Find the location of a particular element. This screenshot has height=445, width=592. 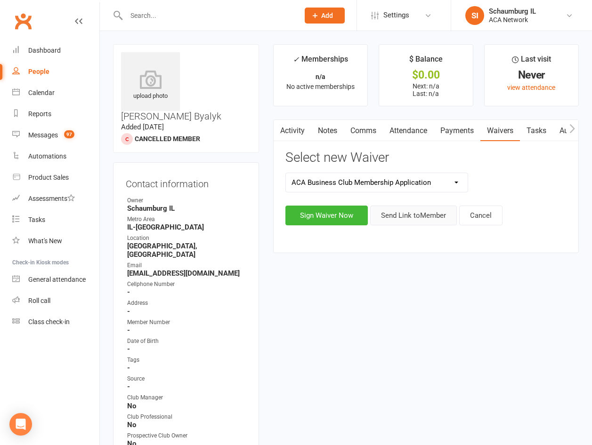

span: No active memberships is located at coordinates (320, 87).